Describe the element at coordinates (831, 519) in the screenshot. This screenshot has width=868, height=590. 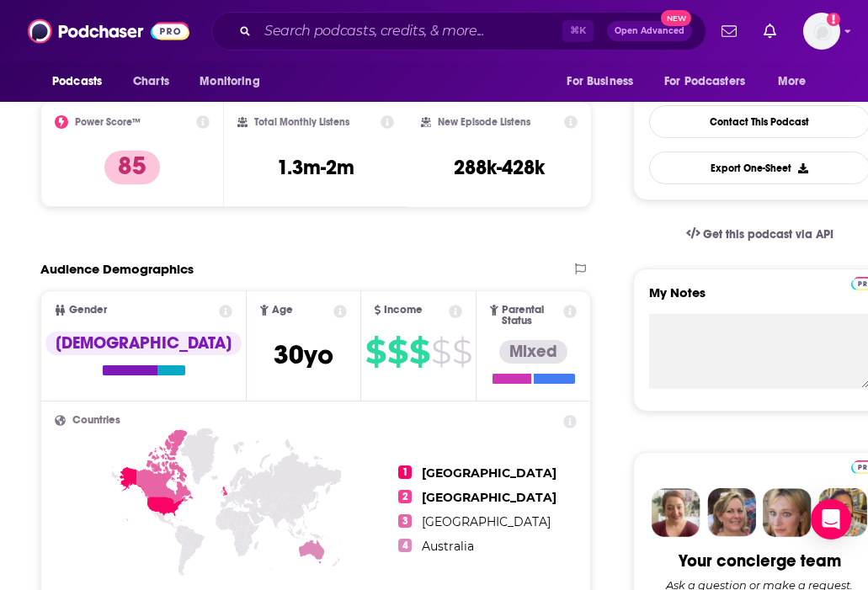
I see `div: Open Intercom Messenger` at that location.